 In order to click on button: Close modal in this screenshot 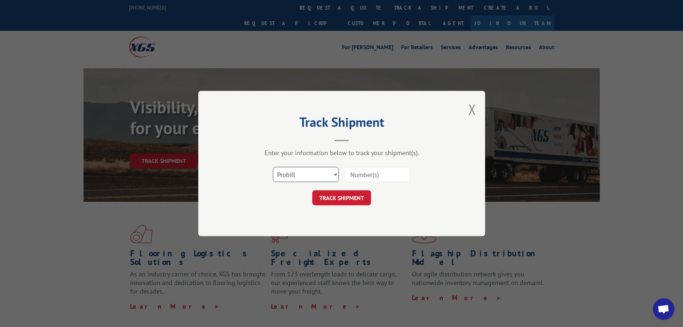, I will do `click(472, 109)`.